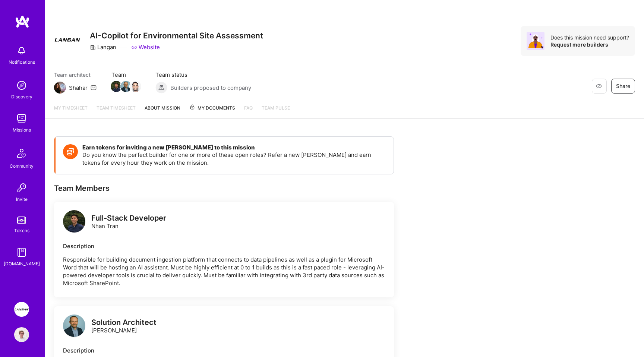  What do you see at coordinates (22, 252) in the screenshot?
I see `img: guide book` at bounding box center [22, 252].